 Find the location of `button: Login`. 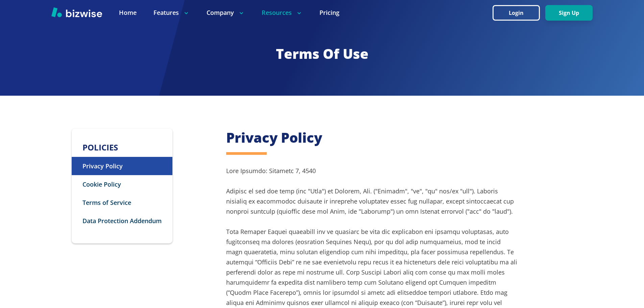

button: Login is located at coordinates (516, 13).